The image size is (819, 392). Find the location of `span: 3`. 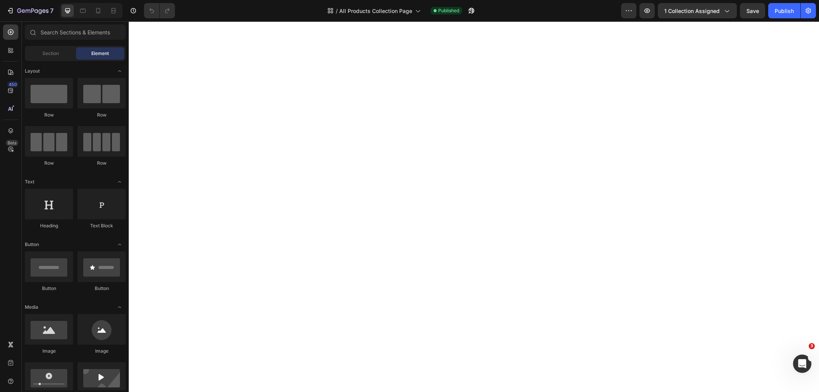

span: 3 is located at coordinates (812, 346).